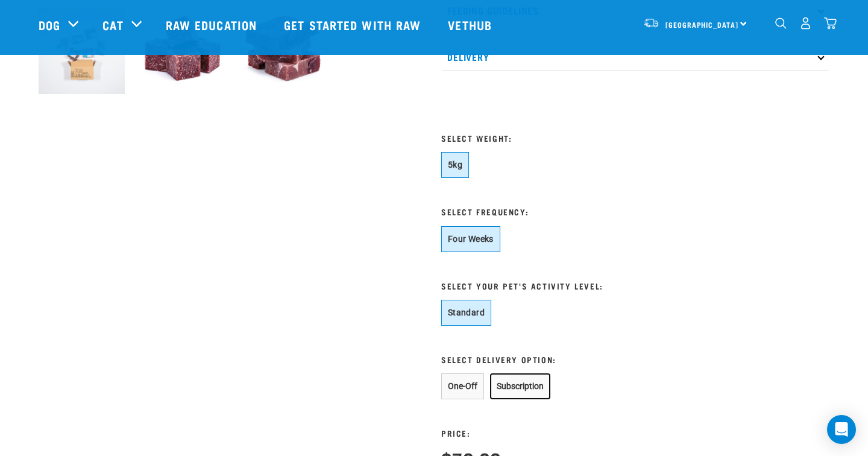 The image size is (868, 456). What do you see at coordinates (455, 165) in the screenshot?
I see `span: 5kg` at bounding box center [455, 165].